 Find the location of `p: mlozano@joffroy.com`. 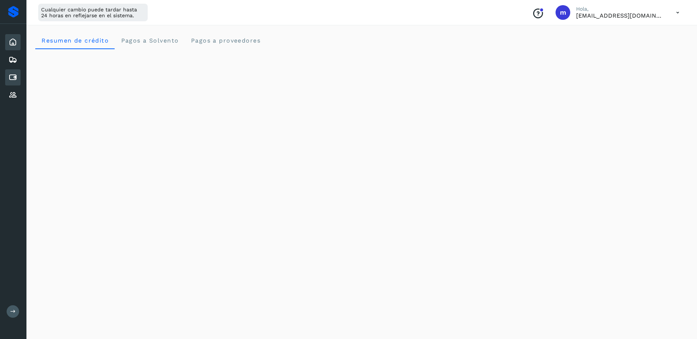

p: mlozano@joffroy.com is located at coordinates (620, 15).